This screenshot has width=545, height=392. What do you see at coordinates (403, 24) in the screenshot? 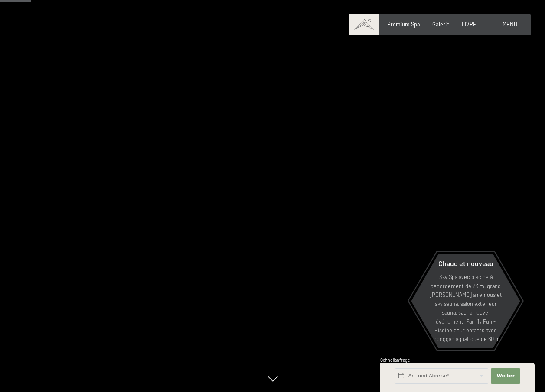
I see `span: Premium Spa` at bounding box center [403, 24].